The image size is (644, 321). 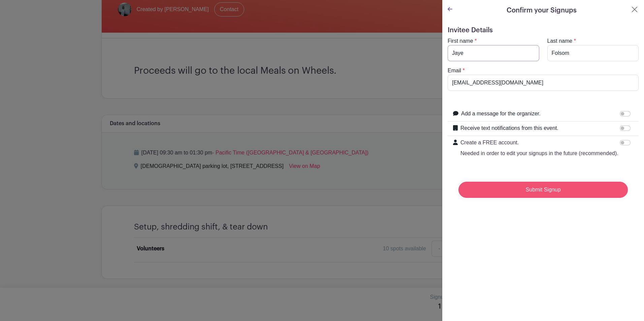 I want to click on label: Last name, so click(x=560, y=41).